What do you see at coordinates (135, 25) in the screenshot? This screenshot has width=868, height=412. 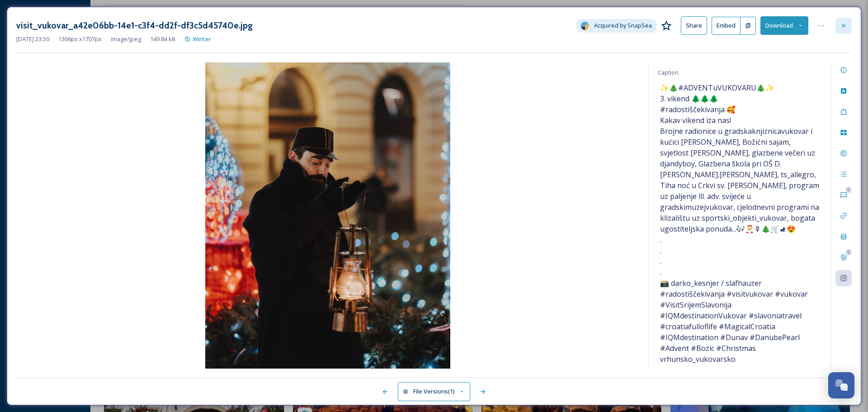 I see `h3: visit_vukovar_a42e06bb-14e1-c3f4-dd2f-df3c5d45740e.jpg` at bounding box center [135, 25].